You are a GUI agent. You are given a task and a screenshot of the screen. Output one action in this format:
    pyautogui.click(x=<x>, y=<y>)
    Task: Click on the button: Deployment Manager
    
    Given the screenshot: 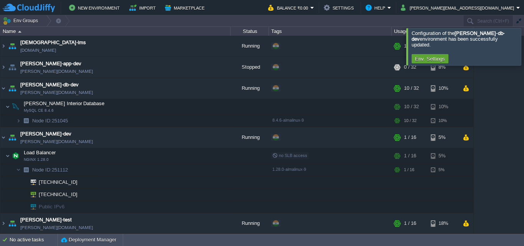 What is the action you would take?
    pyautogui.click(x=89, y=240)
    